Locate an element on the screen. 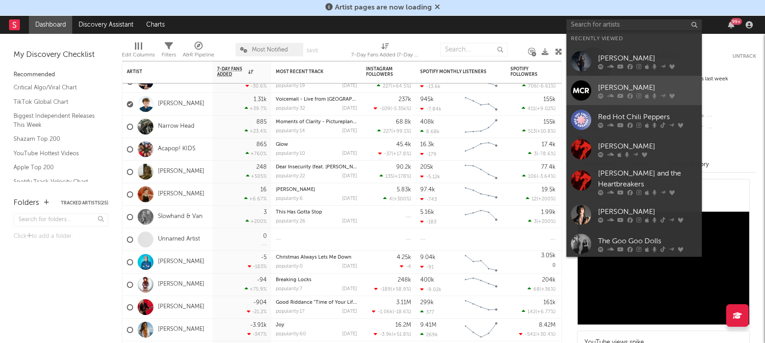 This screenshot has width=765, height=343. div: 205k is located at coordinates (426, 167).